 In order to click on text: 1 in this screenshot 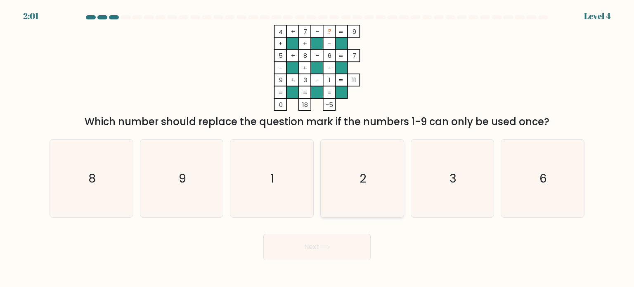, I will do `click(272, 178)`.